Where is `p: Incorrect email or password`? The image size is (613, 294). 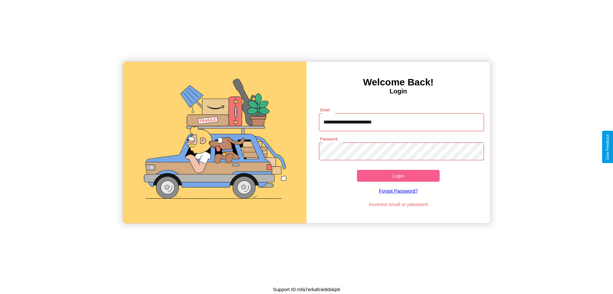 p: Incorrect email or password is located at coordinates (399, 204).